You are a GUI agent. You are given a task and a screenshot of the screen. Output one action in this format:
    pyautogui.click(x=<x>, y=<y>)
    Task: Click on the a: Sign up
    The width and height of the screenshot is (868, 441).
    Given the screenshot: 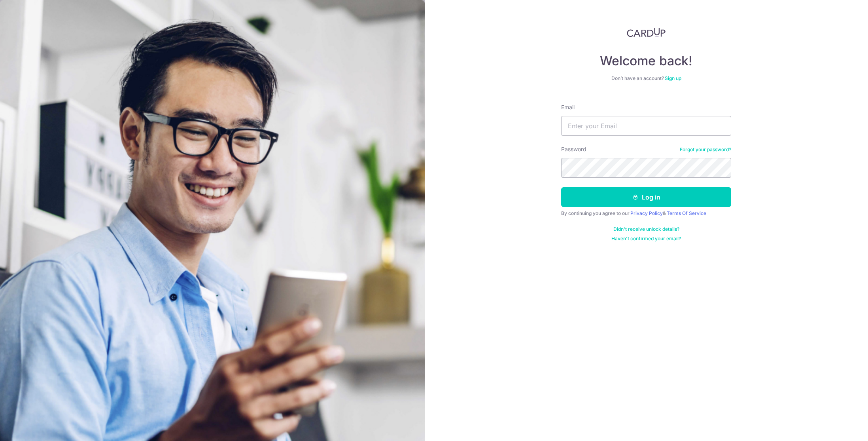 What is the action you would take?
    pyautogui.click(x=673, y=78)
    